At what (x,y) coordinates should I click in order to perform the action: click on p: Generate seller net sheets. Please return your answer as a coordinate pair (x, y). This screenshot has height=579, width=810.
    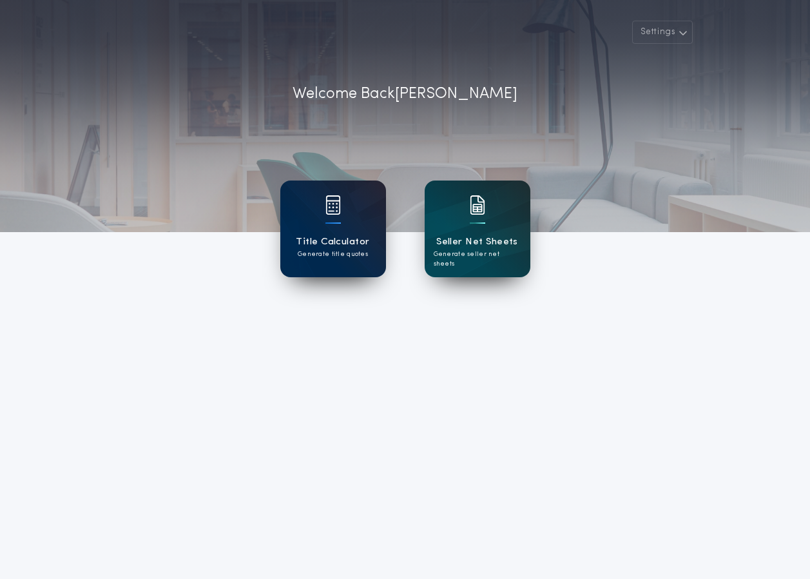
    Looking at the image, I should click on (478, 259).